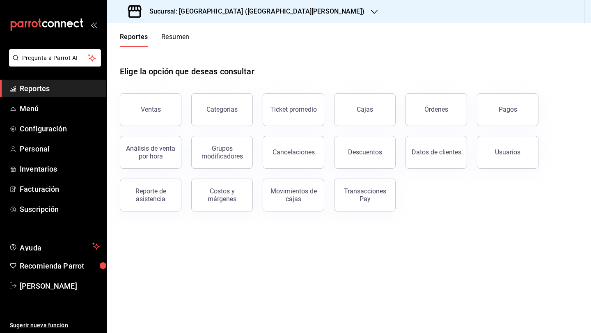  I want to click on span: Facturación, so click(60, 189).